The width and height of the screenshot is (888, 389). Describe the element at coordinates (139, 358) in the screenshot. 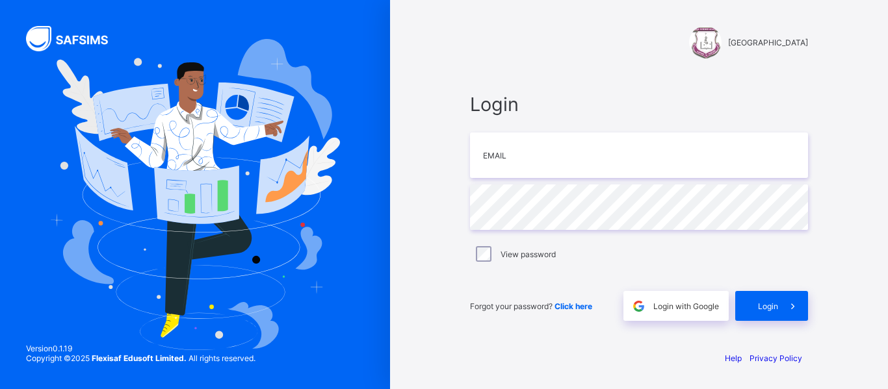

I see `strong: Flexisaf Edusoft Limited.` at that location.